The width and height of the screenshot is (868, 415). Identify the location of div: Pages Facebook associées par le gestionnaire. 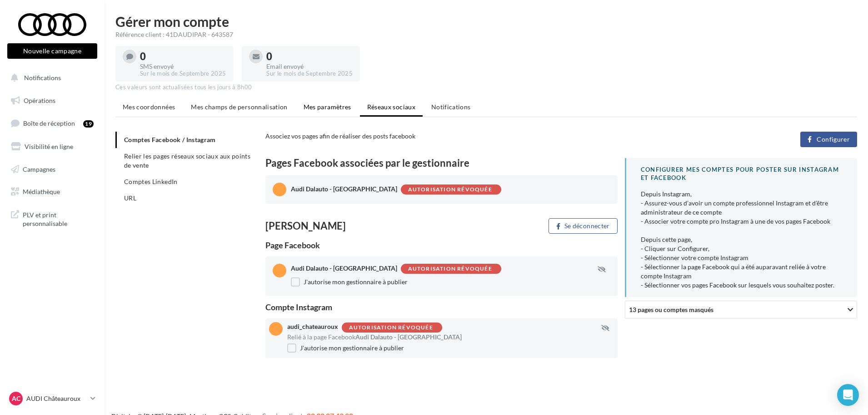
(441, 163).